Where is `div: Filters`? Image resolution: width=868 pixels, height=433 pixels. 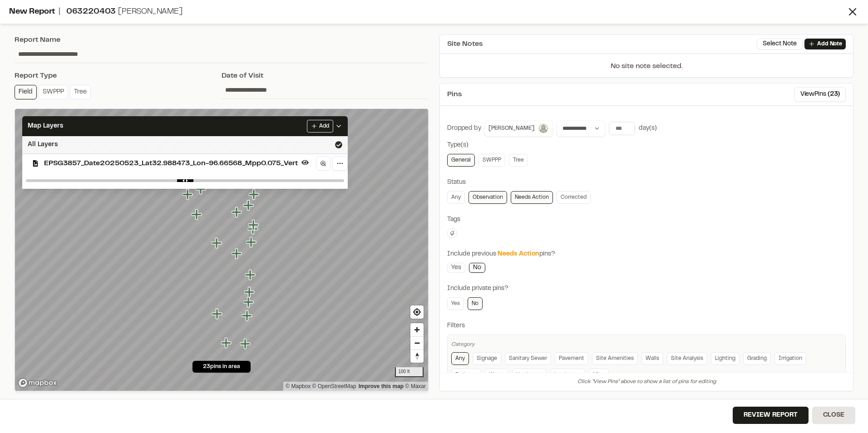
div: Filters is located at coordinates (647, 326).